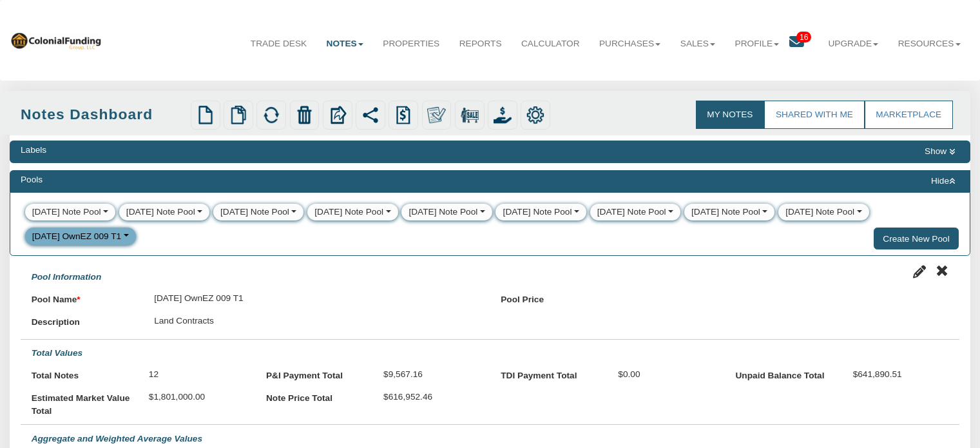 This screenshot has width=980, height=448. What do you see at coordinates (319, 395) in the screenshot?
I see `label: Note Price Total` at bounding box center [319, 395].